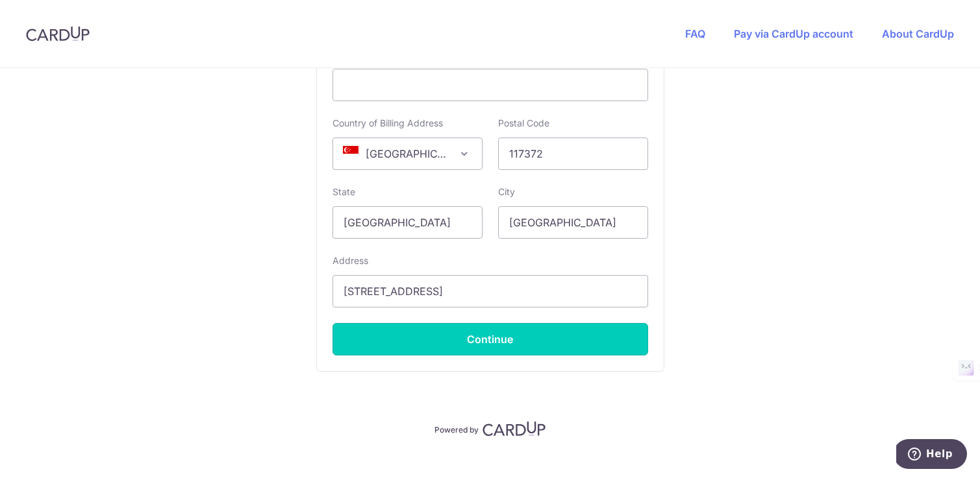 This screenshot has width=980, height=478. What do you see at coordinates (490, 339) in the screenshot?
I see `button: Continue` at bounding box center [490, 339].